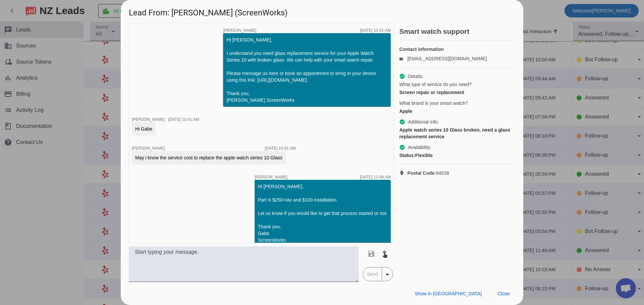 Image resolution: width=644 pixels, height=305 pixels. Describe the element at coordinates (403, 173) in the screenshot. I see `mat-icon: location_on` at that location.